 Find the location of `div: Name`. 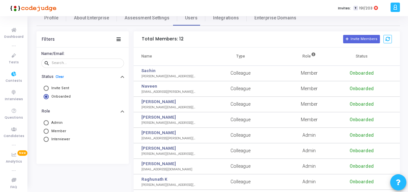

div: Name is located at coordinates (147, 56).